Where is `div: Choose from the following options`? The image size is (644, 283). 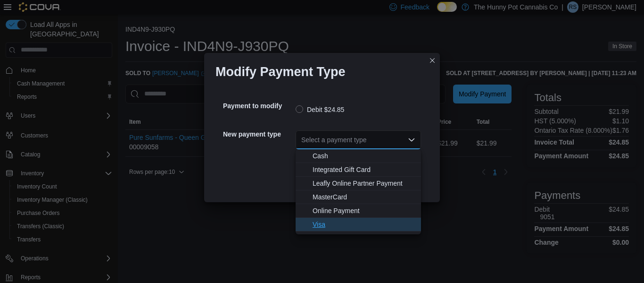
div: Choose from the following options is located at coordinates (359, 190).